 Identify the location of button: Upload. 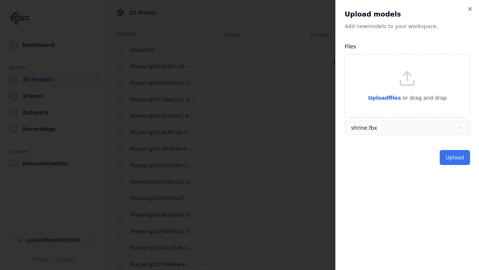
(455, 157).